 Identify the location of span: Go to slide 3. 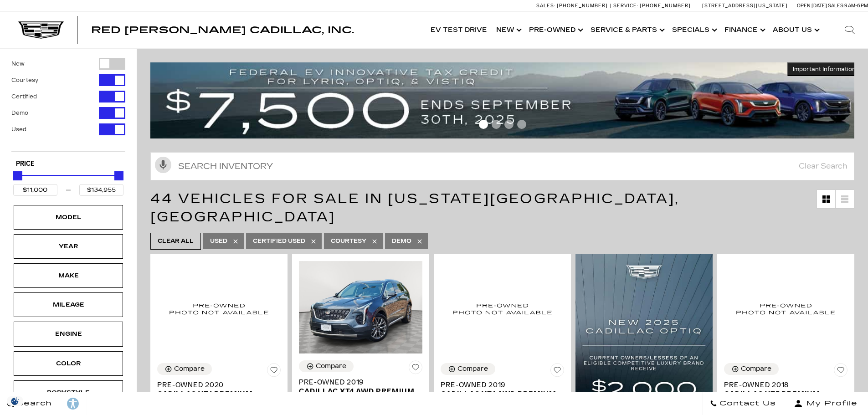
(509, 124).